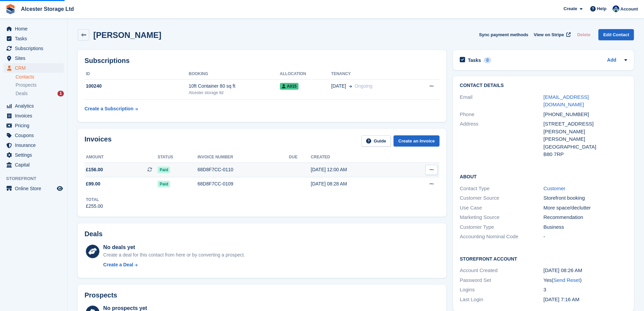 Image resolution: width=644 pixels, height=311 pixels. I want to click on span: Tasks, so click(35, 39).